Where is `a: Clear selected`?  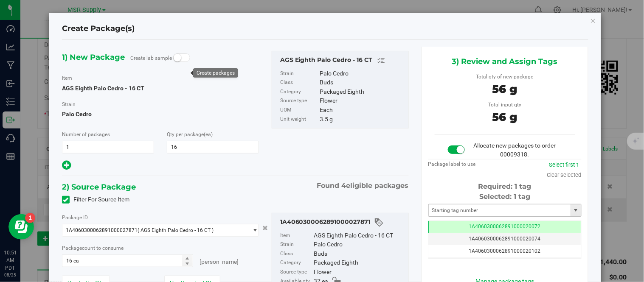
a: Clear selected is located at coordinates (564, 175).